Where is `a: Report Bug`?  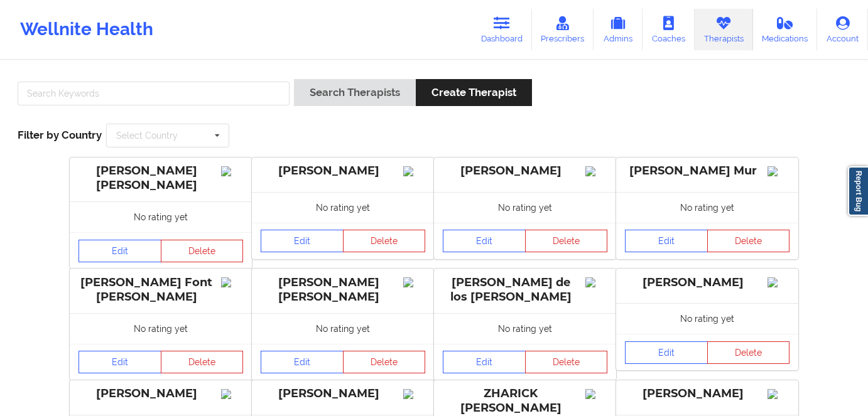 a: Report Bug is located at coordinates (858, 191).